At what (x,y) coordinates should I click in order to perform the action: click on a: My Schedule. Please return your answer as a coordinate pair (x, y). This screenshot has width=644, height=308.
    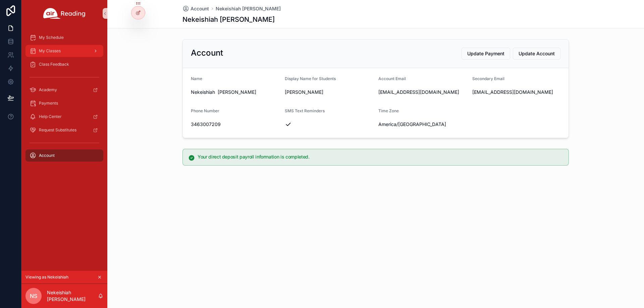
    Looking at the image, I should click on (64, 38).